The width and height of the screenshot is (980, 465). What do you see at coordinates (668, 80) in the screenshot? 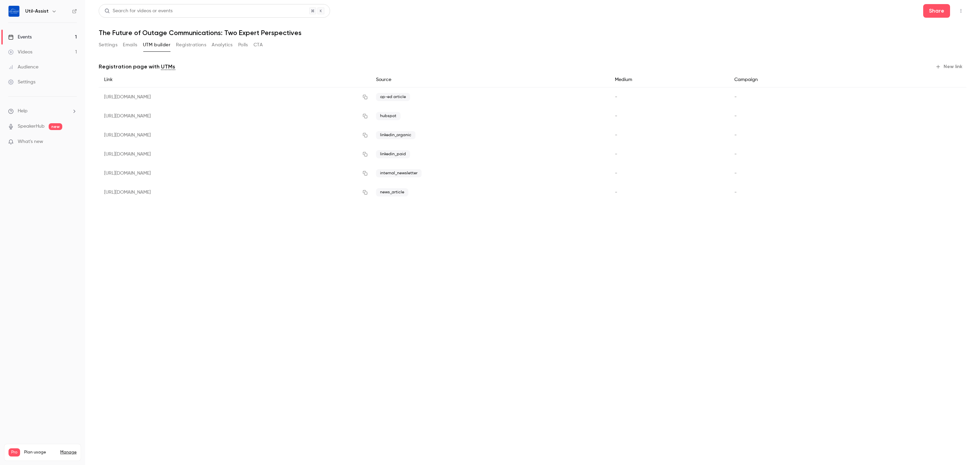
I see `div: Medium` at bounding box center [668, 80].